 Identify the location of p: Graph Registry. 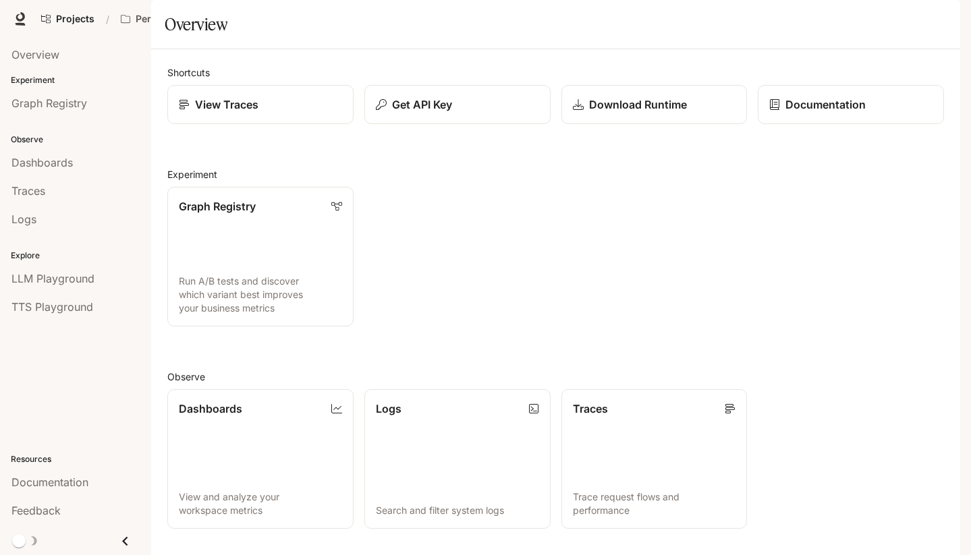
(217, 207).